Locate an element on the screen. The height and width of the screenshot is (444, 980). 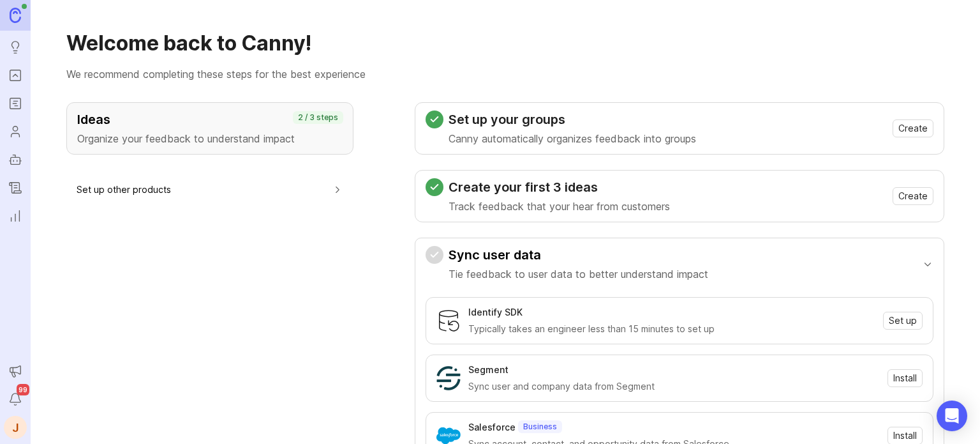
button: IdeasOrganize your feedback to understand impact2 / 3 steps is located at coordinates (210, 128).